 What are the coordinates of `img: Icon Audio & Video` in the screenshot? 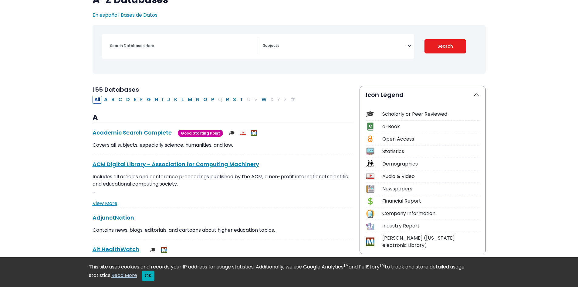 It's located at (370, 176).